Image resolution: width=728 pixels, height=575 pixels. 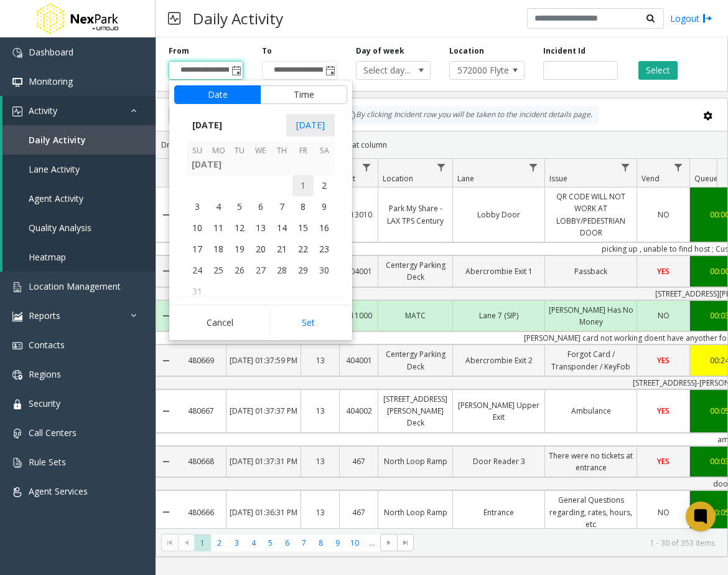 What do you see at coordinates (201, 411) in the screenshot?
I see `a: 480667` at bounding box center [201, 411].